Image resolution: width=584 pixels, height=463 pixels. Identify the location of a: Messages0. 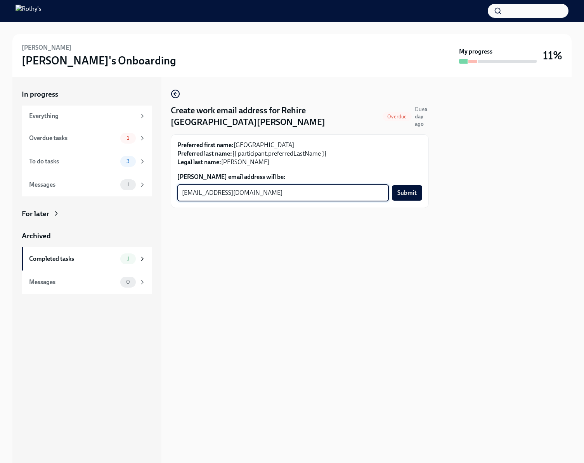
(87, 282).